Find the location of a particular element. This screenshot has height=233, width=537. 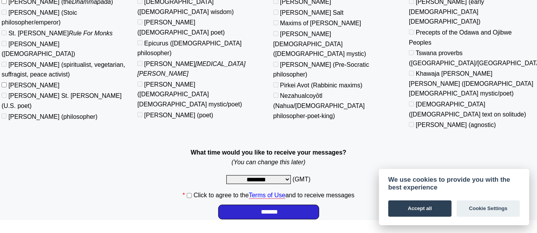

label: Precepts of the Odawa and Ojibwe Peoples is located at coordinates (460, 37).